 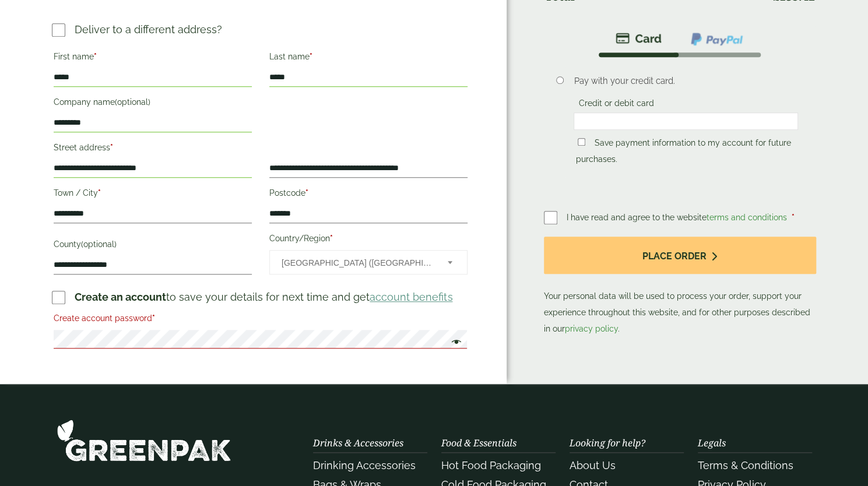 What do you see at coordinates (745, 465) in the screenshot?
I see `a: Terms & Conditions` at bounding box center [745, 465].